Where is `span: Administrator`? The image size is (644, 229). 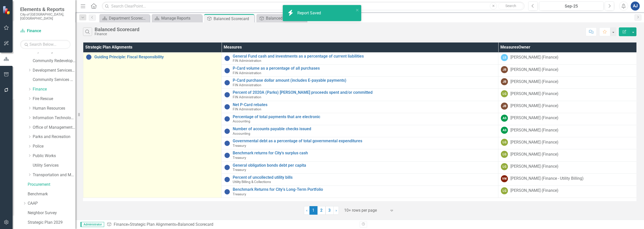 span: Administrator is located at coordinates (92, 224).